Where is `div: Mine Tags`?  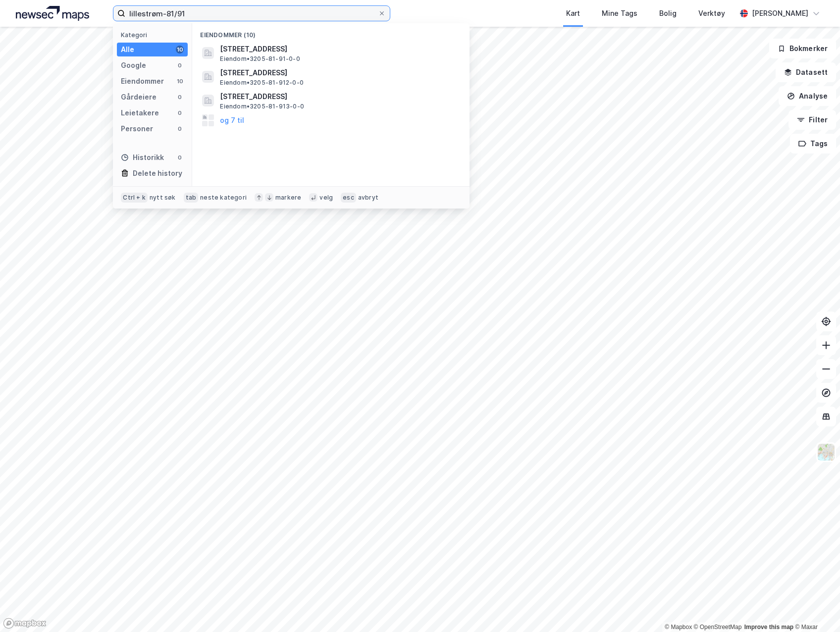
div: Mine Tags is located at coordinates (620, 13).